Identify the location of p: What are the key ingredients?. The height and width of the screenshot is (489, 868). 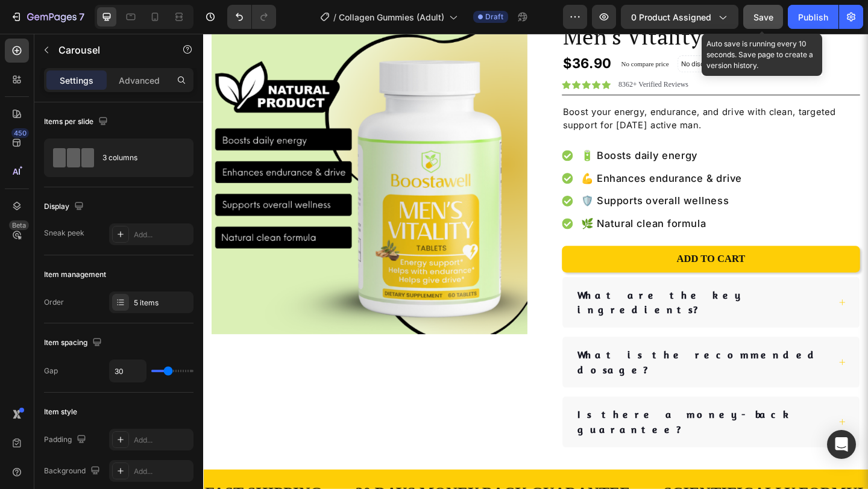
(544, 292).